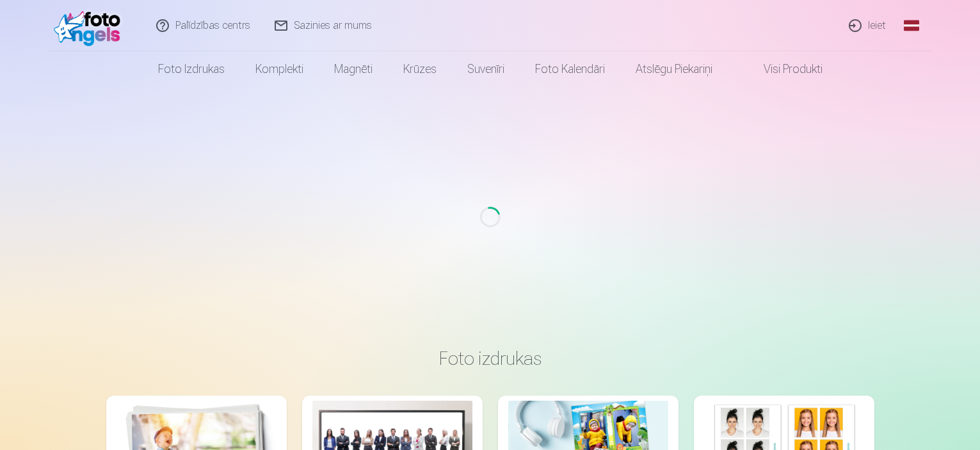 The width and height of the screenshot is (980, 450). Describe the element at coordinates (420, 69) in the screenshot. I see `a: Krūzes` at that location.